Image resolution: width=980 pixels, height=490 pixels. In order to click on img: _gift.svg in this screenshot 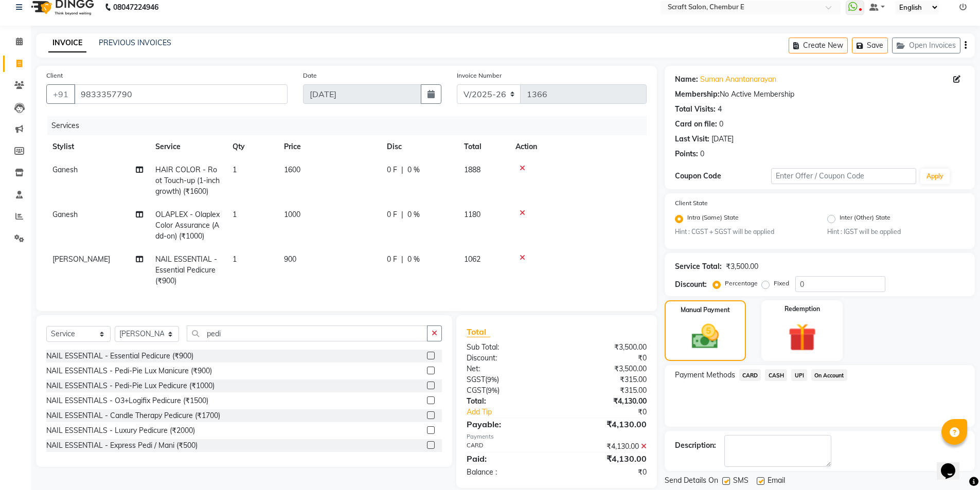, I will do `click(802, 338)`.